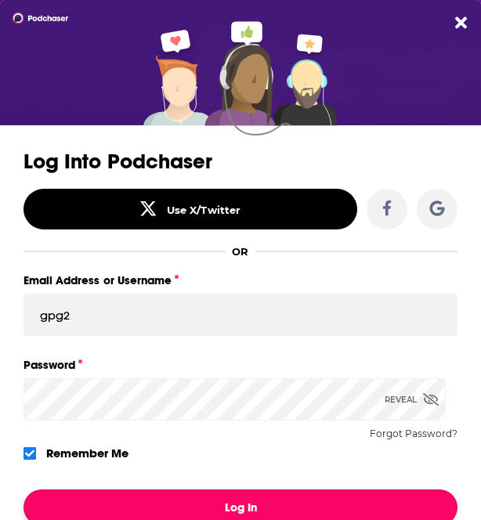  Describe the element at coordinates (240, 251) in the screenshot. I see `div: OR` at that location.